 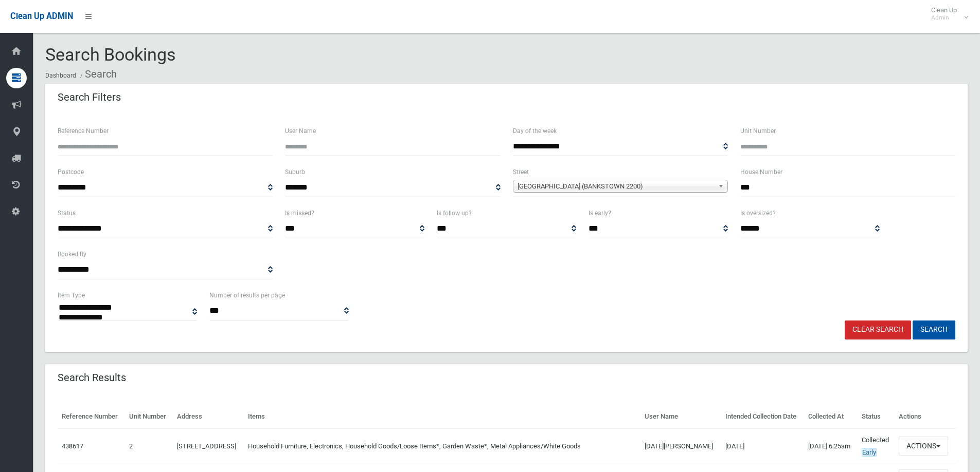 I want to click on td: Collected, so click(x=876, y=446).